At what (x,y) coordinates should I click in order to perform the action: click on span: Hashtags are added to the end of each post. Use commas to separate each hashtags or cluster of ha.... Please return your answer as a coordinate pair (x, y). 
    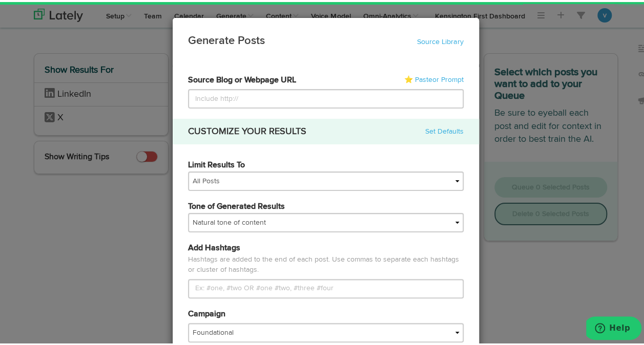
    Looking at the image, I should click on (326, 265).